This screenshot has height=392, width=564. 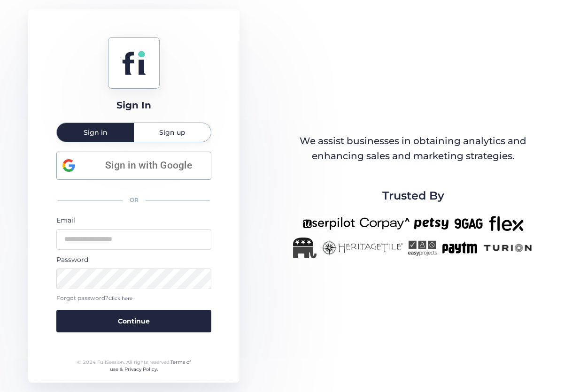 I want to click on span: Continue, so click(x=134, y=321).